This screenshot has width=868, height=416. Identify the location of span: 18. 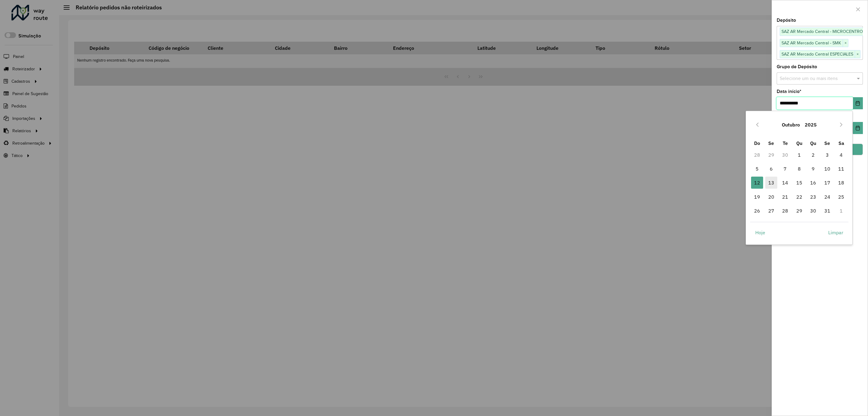
(841, 183).